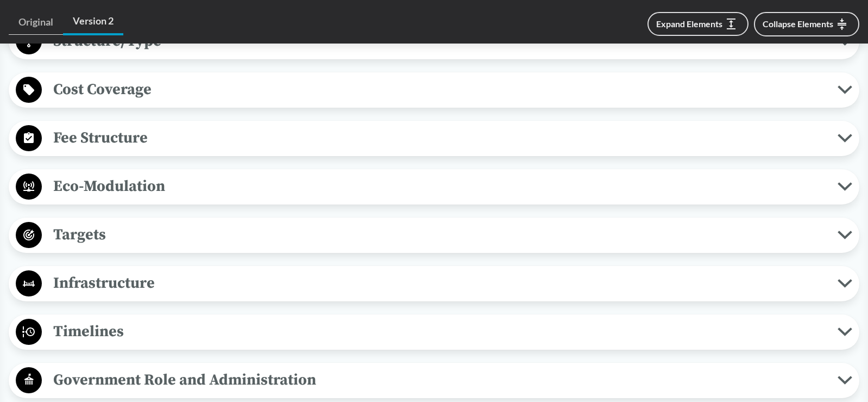 The image size is (868, 402). Describe the element at coordinates (434, 234) in the screenshot. I see `button: Targets` at that location.